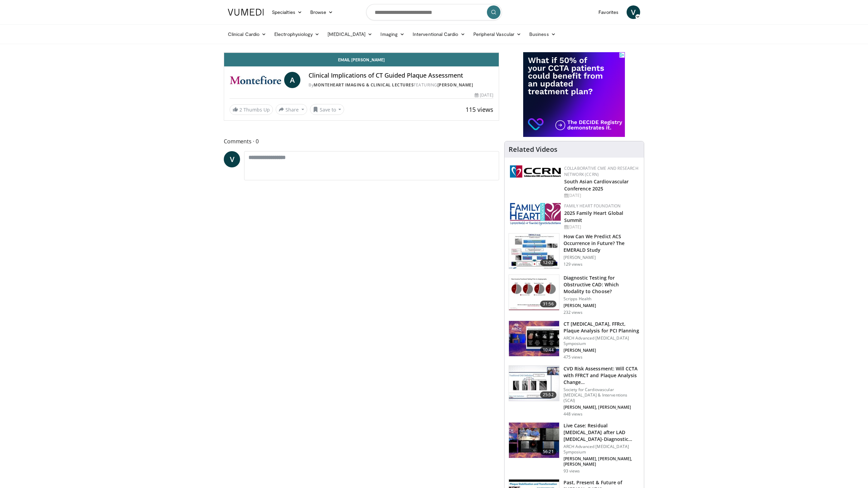 The width and height of the screenshot is (868, 488). What do you see at coordinates (548, 452) in the screenshot?
I see `span: 56:21` at bounding box center [548, 452].